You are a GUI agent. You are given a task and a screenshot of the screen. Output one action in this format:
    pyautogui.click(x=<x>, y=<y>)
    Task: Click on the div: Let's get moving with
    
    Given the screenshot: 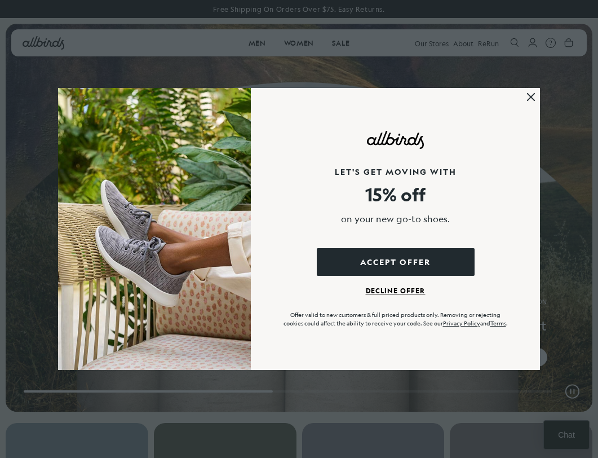 What is the action you would take?
    pyautogui.click(x=395, y=171)
    